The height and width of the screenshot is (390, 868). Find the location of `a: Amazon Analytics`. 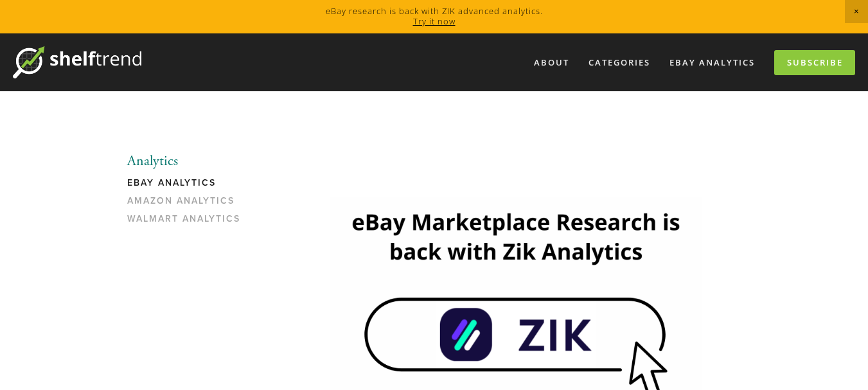

a: Amazon Analytics is located at coordinates (188, 204).